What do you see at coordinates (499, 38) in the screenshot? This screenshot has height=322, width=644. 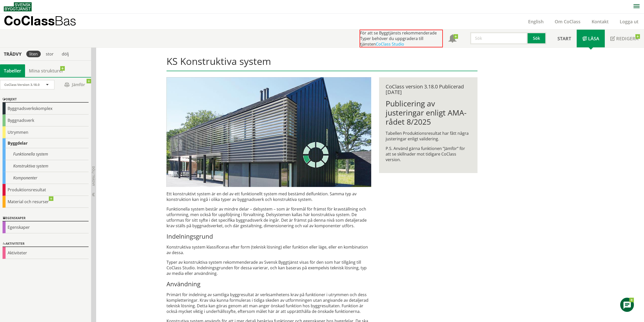 I see `input: Sök` at bounding box center [499, 38].